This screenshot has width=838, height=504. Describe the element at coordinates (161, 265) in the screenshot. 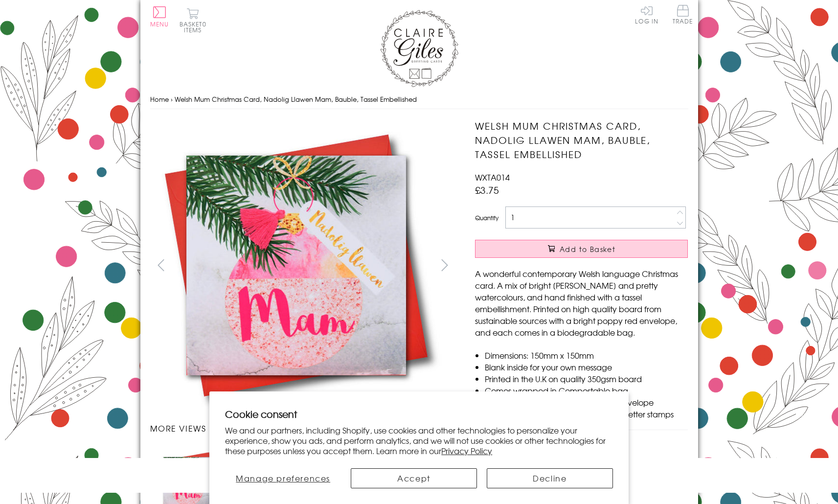

I see `button: prev` at that location.